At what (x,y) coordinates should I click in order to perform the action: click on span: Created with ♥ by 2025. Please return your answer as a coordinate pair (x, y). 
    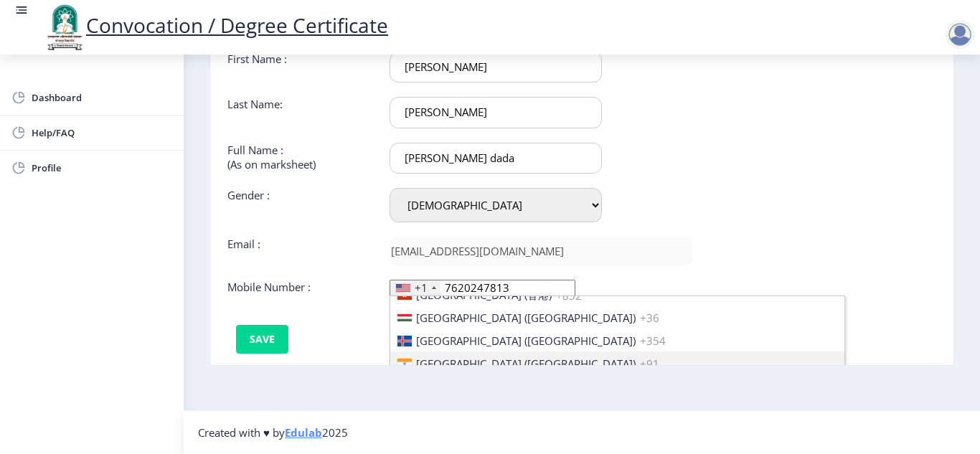
    Looking at the image, I should click on (273, 433).